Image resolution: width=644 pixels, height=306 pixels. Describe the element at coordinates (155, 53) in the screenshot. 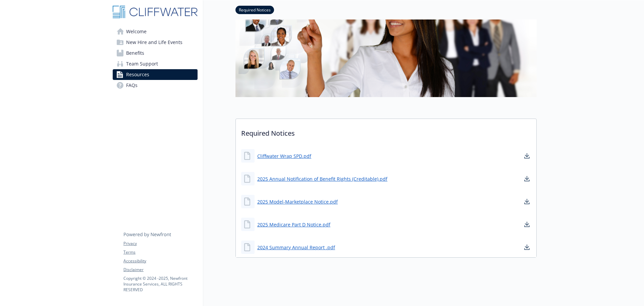

I see `a: Benefits` at that location.